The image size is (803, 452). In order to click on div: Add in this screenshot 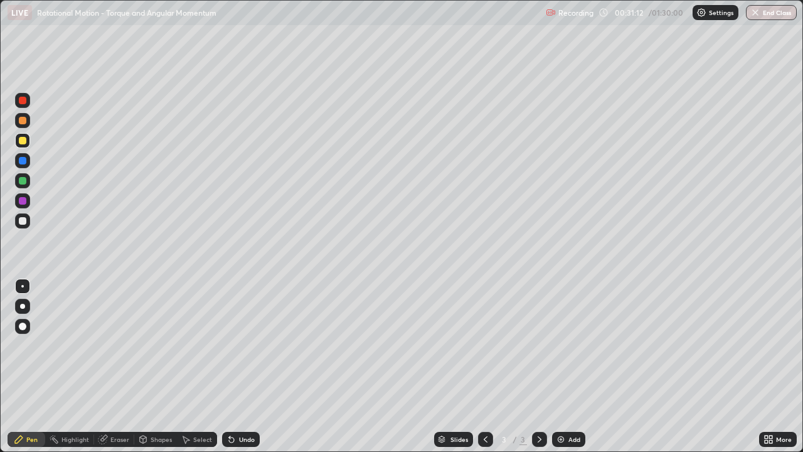, I will do `click(574, 439)`.